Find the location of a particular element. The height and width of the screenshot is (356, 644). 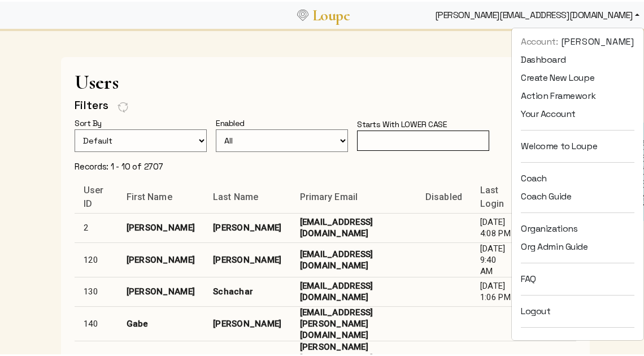

a: Create New Loupe is located at coordinates (577, 76).